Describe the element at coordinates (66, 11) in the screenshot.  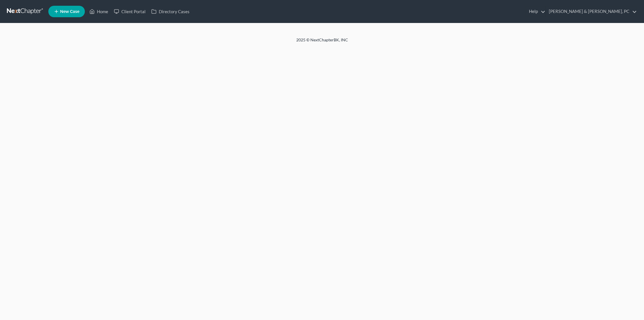
I see `new-legal-case-button: New Case` at that location.